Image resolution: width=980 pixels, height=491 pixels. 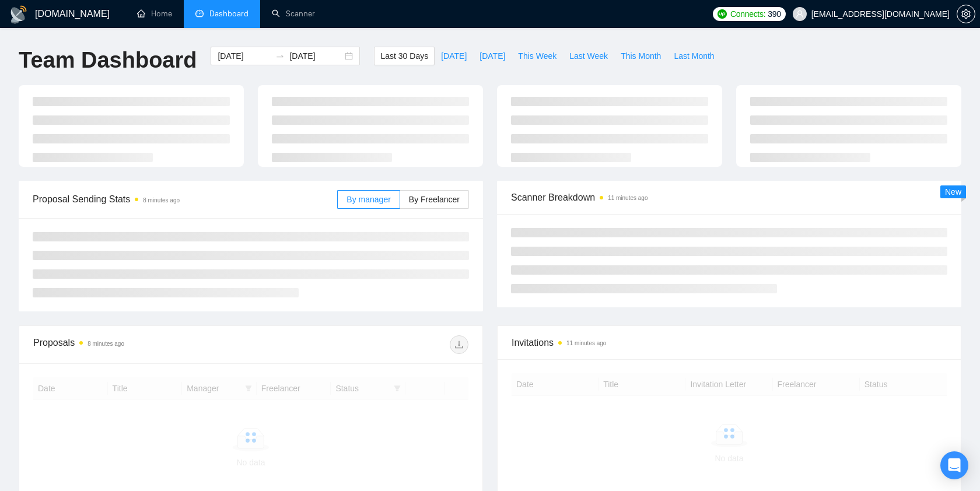 I want to click on input: Start date, so click(x=244, y=56).